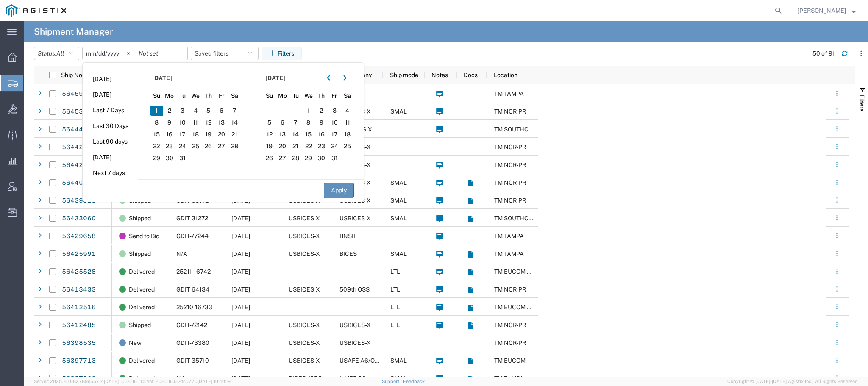  I want to click on a: 56387860, so click(78, 379).